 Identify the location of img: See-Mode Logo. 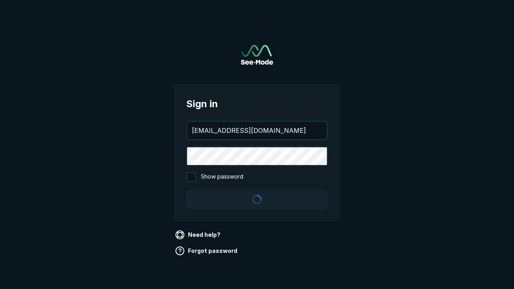
(257, 55).